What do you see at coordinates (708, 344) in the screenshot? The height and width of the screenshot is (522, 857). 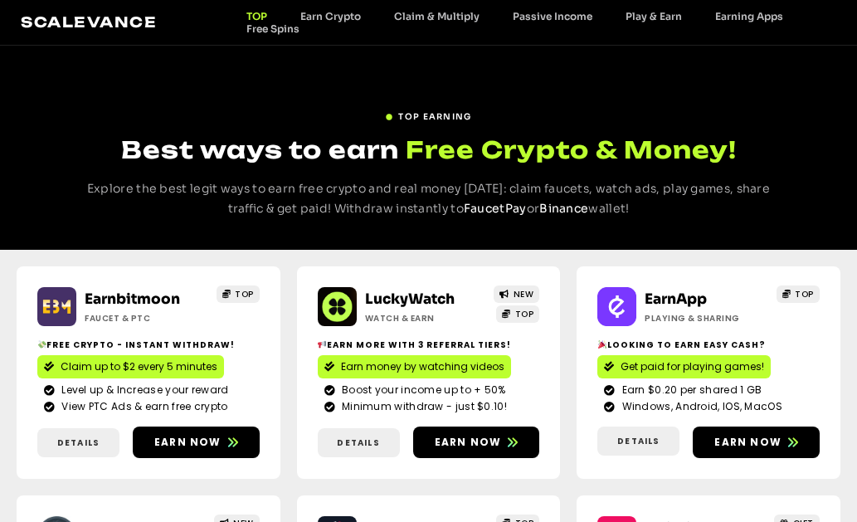 I see `h2: Looking to Earn Easy Cash?` at bounding box center [708, 344].